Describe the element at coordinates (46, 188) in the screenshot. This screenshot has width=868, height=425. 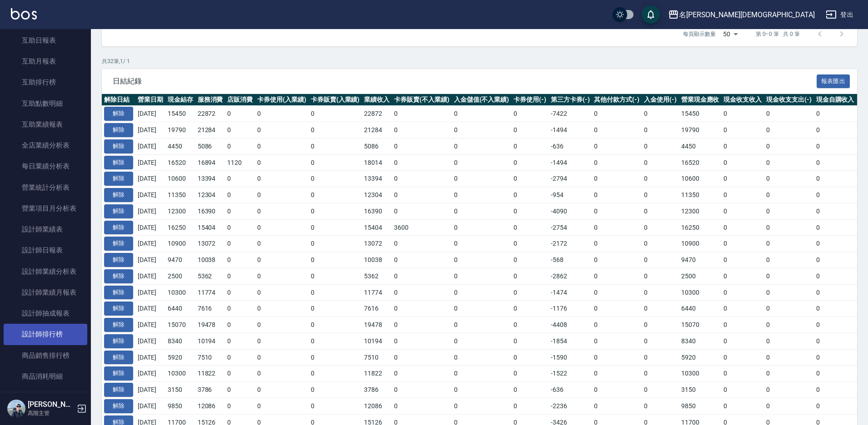
I see `a: 營業統計分析表` at that location.